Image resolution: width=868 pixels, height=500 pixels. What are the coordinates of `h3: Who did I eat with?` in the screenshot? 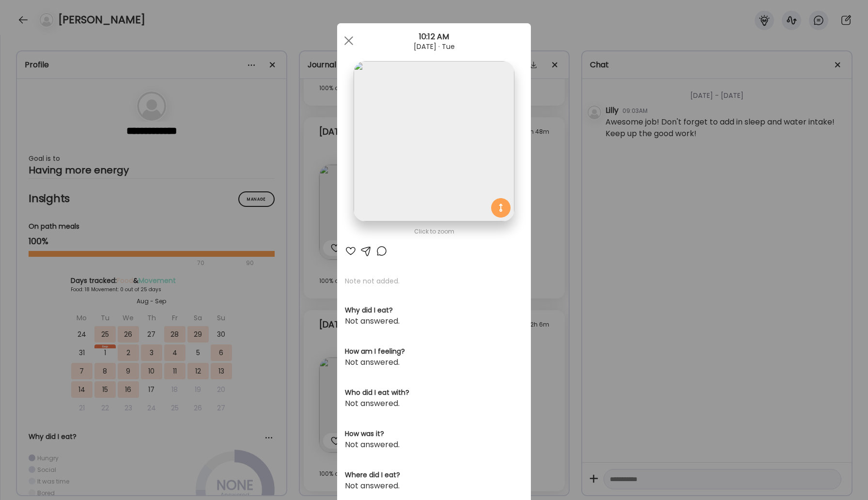 It's located at (434, 392).